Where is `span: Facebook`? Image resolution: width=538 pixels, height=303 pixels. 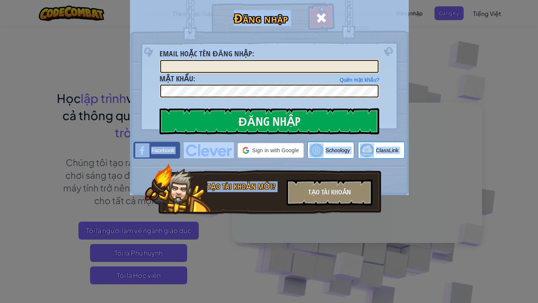 span: Facebook is located at coordinates (162, 150).